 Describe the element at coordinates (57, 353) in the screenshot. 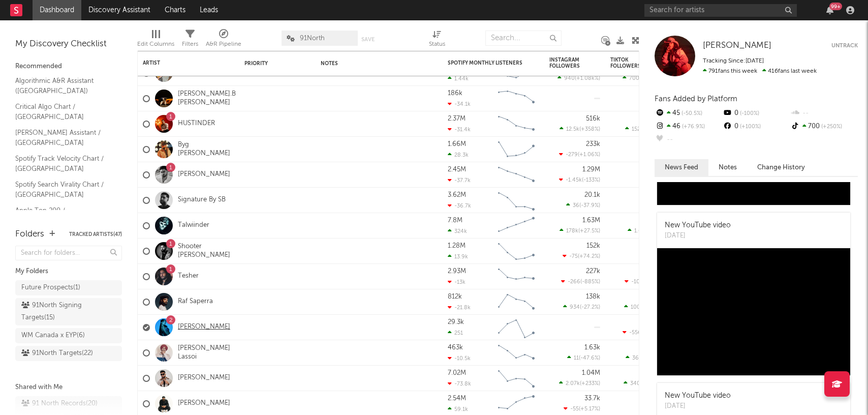

I see `div: 91North Targets ( 22 )` at that location.